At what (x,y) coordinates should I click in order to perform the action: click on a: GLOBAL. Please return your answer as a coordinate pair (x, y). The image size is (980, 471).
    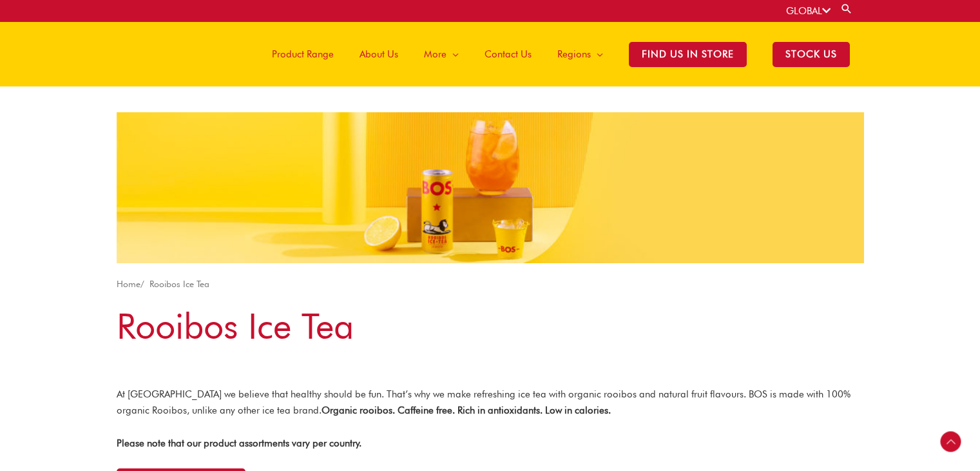
    Looking at the image, I should click on (808, 11).